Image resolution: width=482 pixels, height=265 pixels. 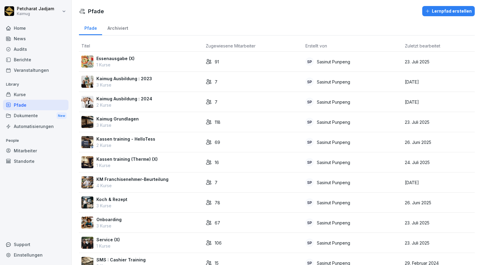 I want to click on div: Einstellungen, so click(x=36, y=255).